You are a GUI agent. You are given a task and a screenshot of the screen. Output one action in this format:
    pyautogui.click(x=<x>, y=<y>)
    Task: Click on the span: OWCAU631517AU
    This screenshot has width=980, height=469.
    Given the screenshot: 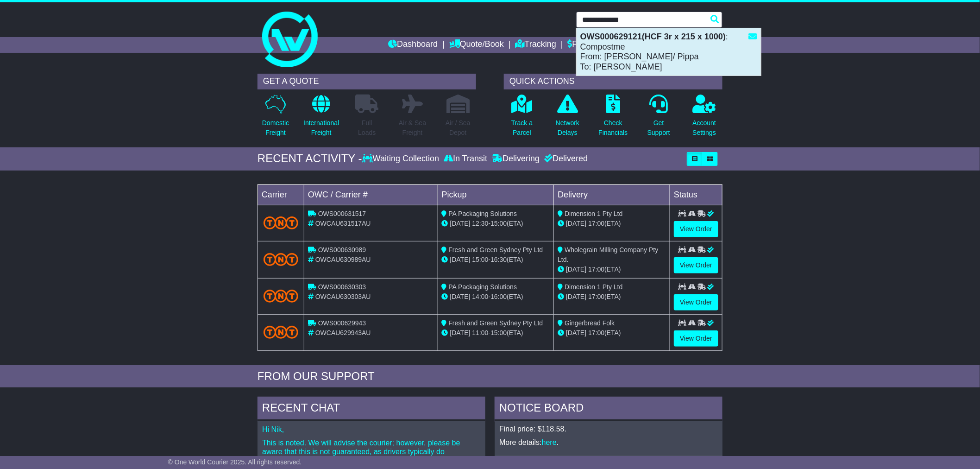 What is the action you would take?
    pyautogui.click(x=343, y=223)
    